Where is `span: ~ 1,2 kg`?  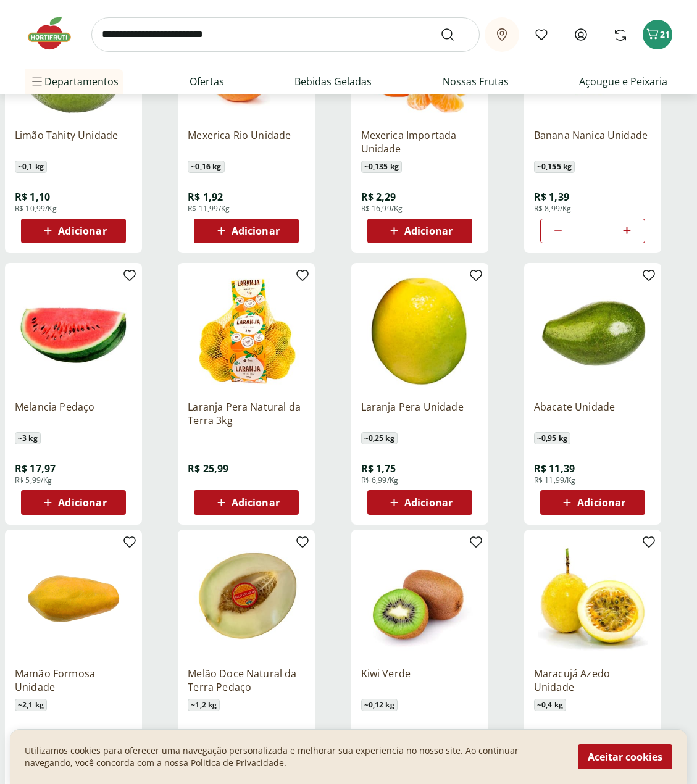 span: ~ 1,2 kg is located at coordinates (204, 705).